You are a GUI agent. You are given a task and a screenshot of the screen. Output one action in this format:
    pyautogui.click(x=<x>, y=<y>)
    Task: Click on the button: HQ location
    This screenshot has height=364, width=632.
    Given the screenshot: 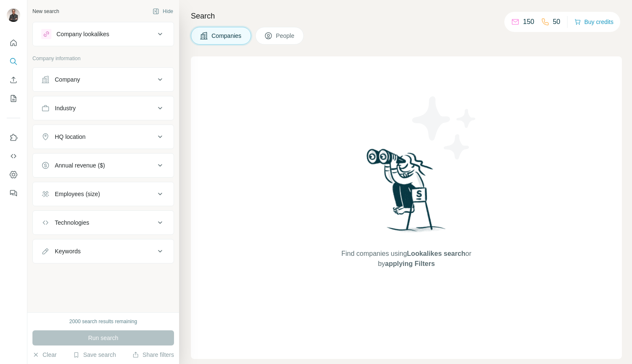 What is the action you would take?
    pyautogui.click(x=103, y=137)
    